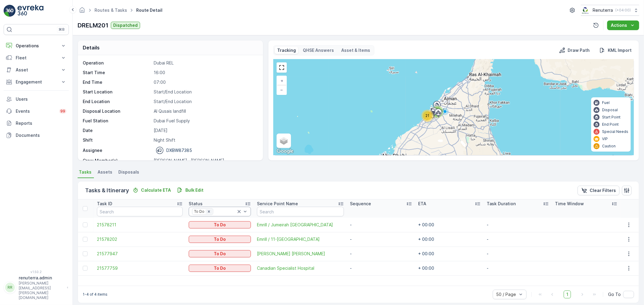  What do you see at coordinates (41, 123) in the screenshot?
I see `p: Reports` at bounding box center [41, 123].